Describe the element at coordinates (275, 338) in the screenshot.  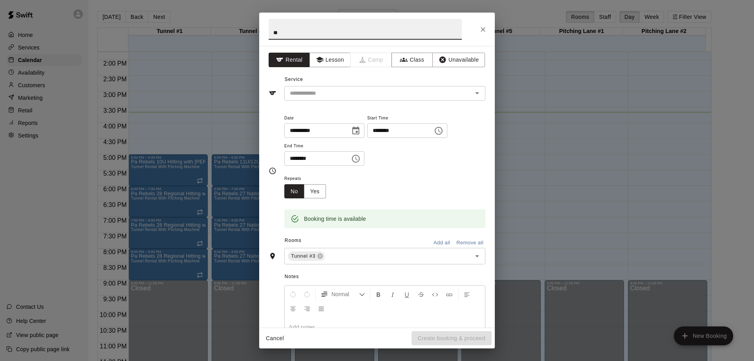
I see `button: Cancel` at that location.